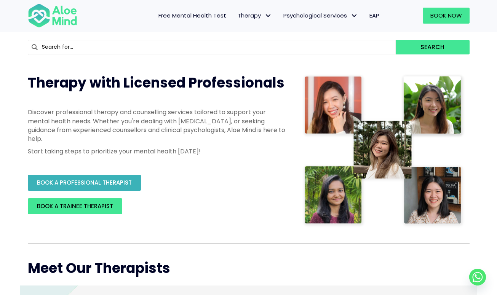  I want to click on span: Psychological Services, so click(321, 15).